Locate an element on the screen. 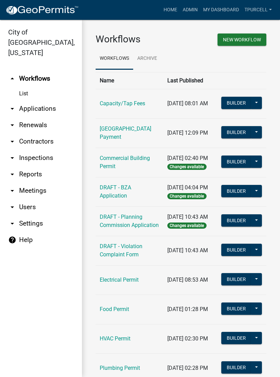  i: help is located at coordinates (12, 240).